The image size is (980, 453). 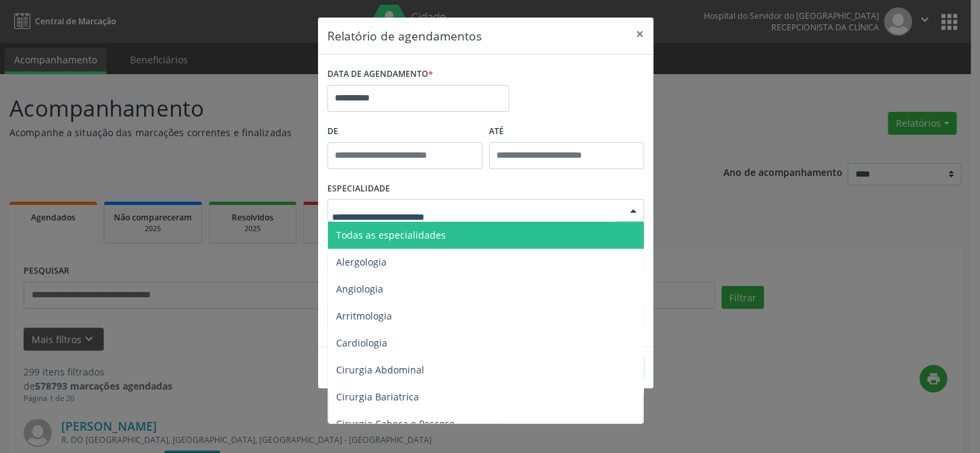 What do you see at coordinates (359, 189) in the screenshot?
I see `label: ESPECIALIDADE` at bounding box center [359, 189].